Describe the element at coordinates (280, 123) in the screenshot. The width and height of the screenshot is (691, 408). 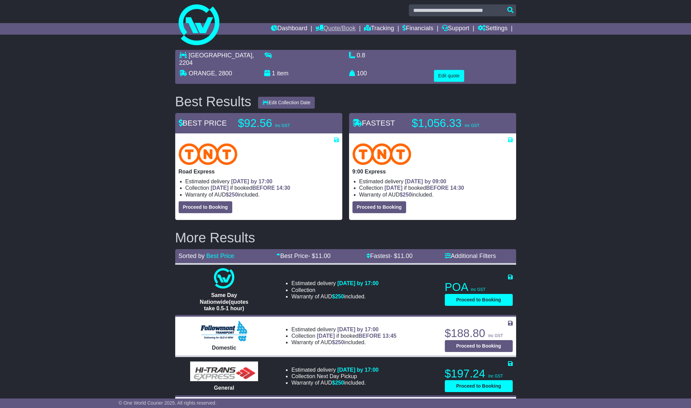
I see `p: $92.56` at that location.